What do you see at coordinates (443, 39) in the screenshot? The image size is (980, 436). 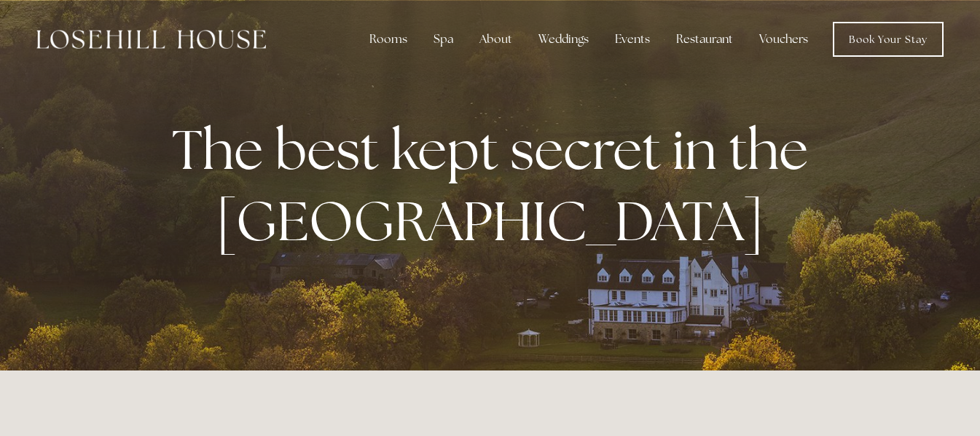 I see `div: Spa` at bounding box center [443, 39].